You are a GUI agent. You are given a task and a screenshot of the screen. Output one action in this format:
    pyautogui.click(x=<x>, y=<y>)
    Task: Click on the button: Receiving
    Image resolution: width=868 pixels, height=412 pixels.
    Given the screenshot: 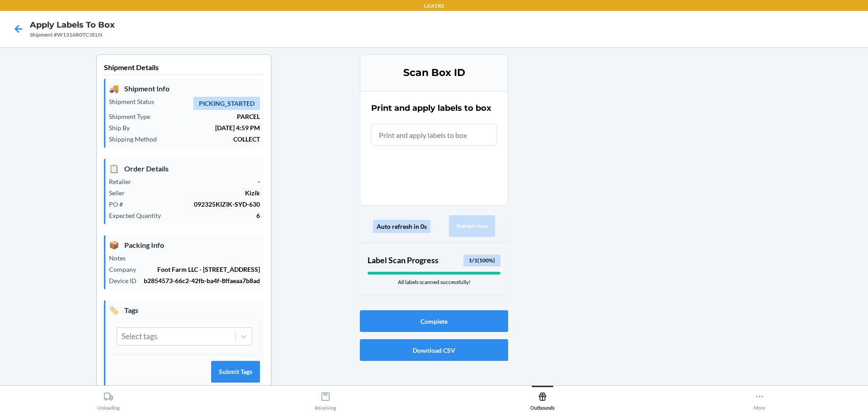 What is the action you would take?
    pyautogui.click(x=325, y=398)
    